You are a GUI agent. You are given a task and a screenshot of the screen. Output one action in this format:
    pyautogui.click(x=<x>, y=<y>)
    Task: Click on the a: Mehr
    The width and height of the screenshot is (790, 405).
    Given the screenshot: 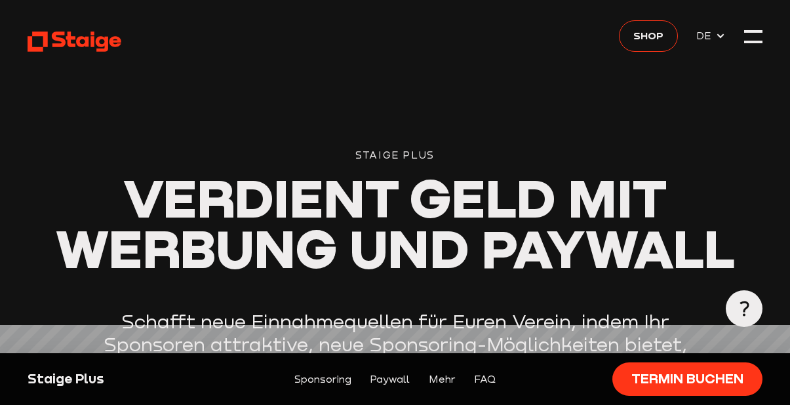 What is the action you would take?
    pyautogui.click(x=442, y=379)
    